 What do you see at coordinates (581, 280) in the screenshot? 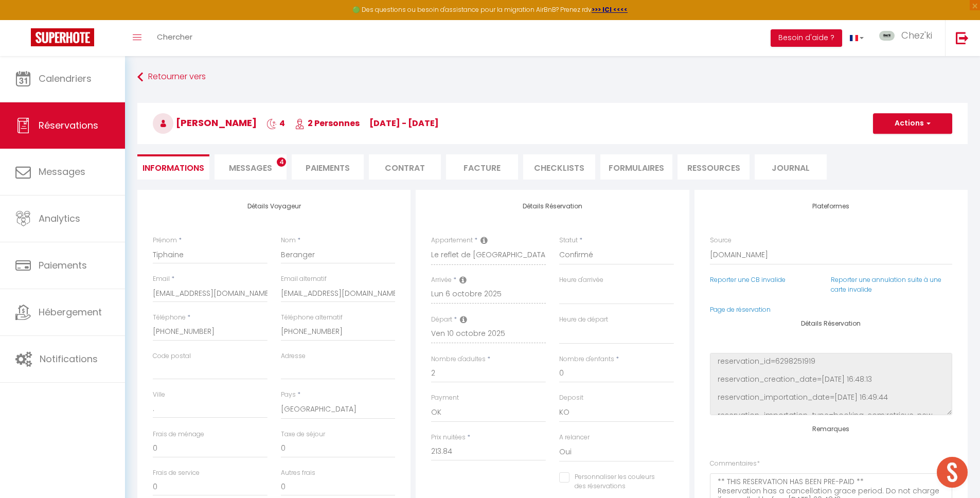
I see `label: Heure d'arrivée` at bounding box center [581, 280].